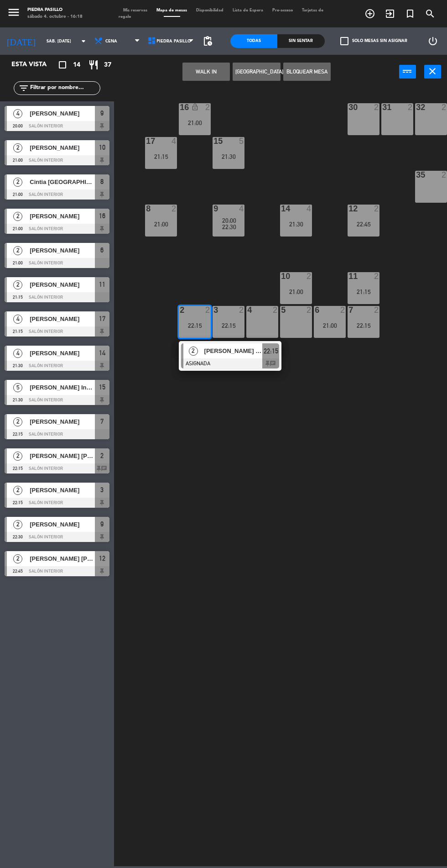 This screenshot has width=447, height=868. What do you see at coordinates (24, 88) in the screenshot?
I see `i: filter_list` at bounding box center [24, 88].